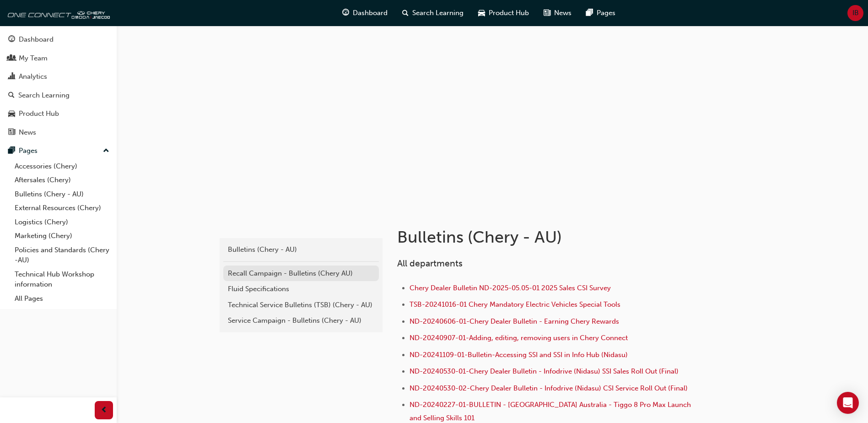  Describe the element at coordinates (547, 237) in the screenshot. I see `h1: Bulletins (Chery - AU)` at that location.